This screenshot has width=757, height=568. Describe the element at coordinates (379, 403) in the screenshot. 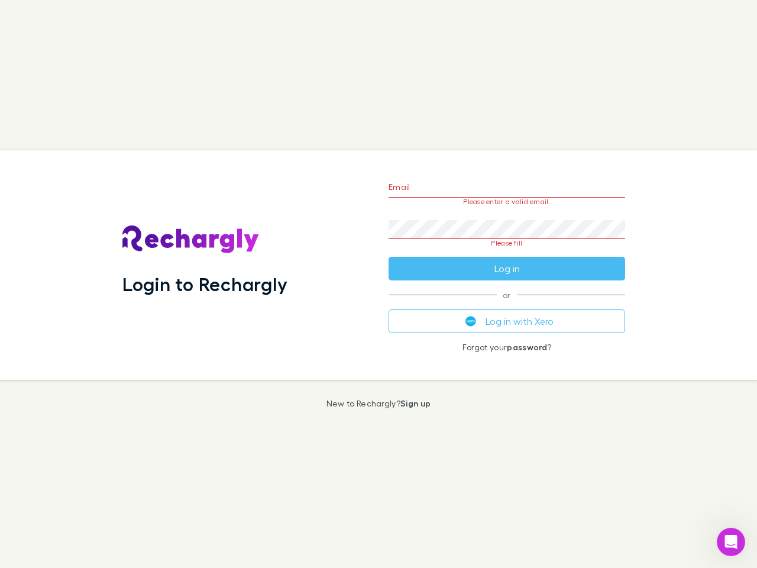

I see `p: New to Rechargly?` at that location.